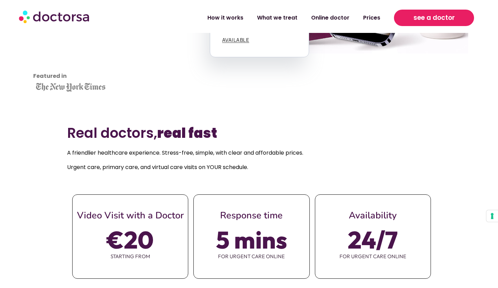 The width and height of the screenshot is (498, 288). What do you see at coordinates (330, 18) in the screenshot?
I see `a: Online doctor` at bounding box center [330, 18].